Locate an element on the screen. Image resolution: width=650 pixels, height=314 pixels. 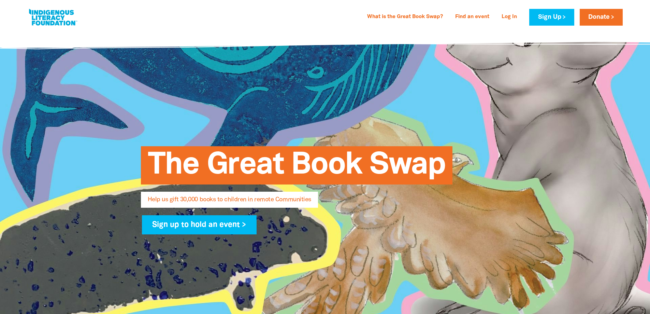
span: The Great Book Swap is located at coordinates (297, 168).